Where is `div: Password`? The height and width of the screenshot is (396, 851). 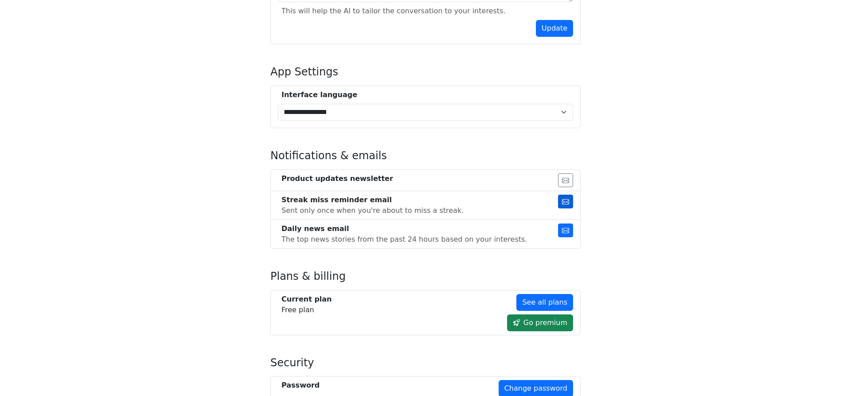
div: Password is located at coordinates (300, 385).